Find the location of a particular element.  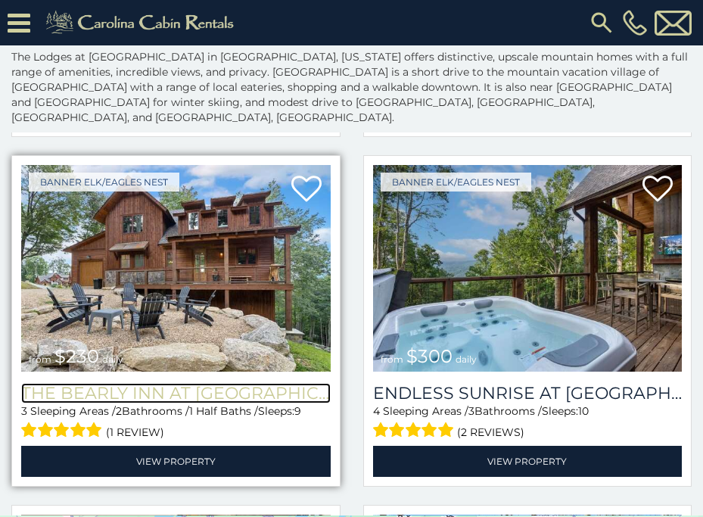

img: Khaki-logo.png is located at coordinates (142, 23).